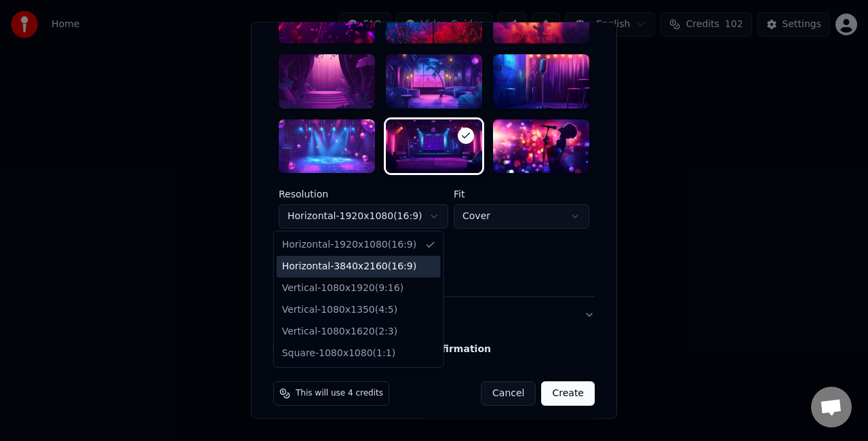  I want to click on div: Horizontal - 3840 x 2160 ( 16 : 9 ), so click(350, 267).